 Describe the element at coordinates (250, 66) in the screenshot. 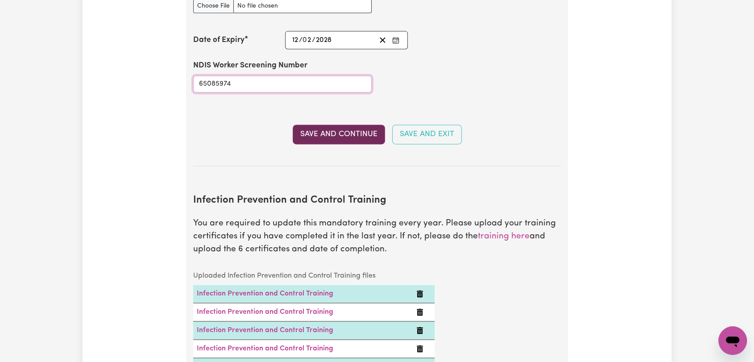

I see `label: NDIS Worker Screening Number` at that location.